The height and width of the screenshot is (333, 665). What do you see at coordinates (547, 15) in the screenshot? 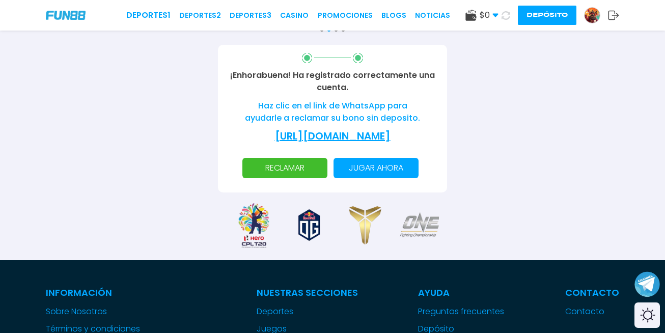
I see `button: Depósito` at bounding box center [547, 15].